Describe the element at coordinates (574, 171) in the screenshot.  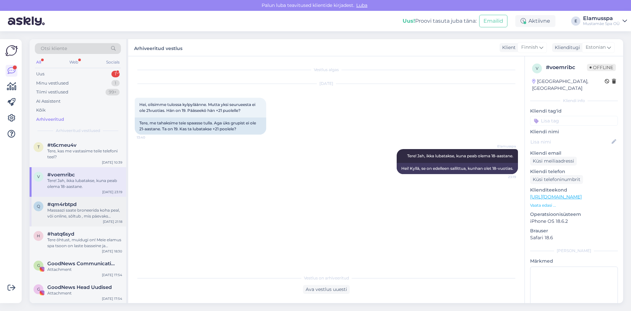
I see `p: Kliendi telefon` at that location.